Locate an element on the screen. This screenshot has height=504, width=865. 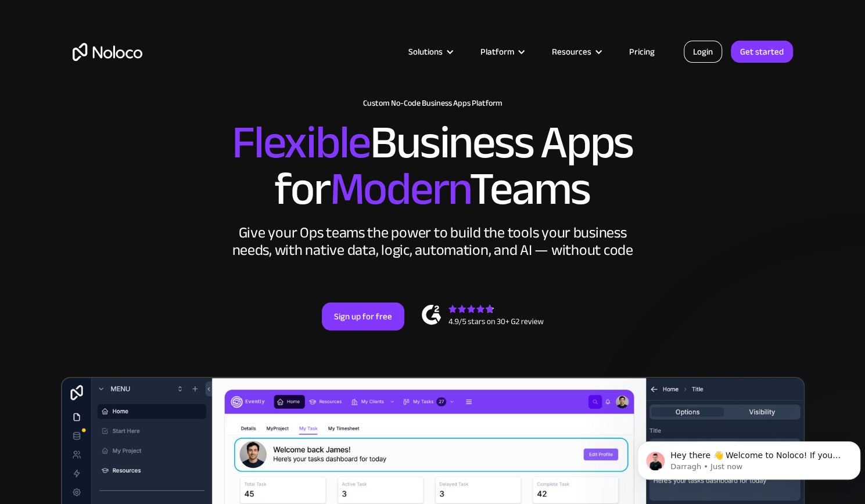
div: Give your Ops teams the power to build the tools your business needs, with native data, logic, au... is located at coordinates (432, 242).